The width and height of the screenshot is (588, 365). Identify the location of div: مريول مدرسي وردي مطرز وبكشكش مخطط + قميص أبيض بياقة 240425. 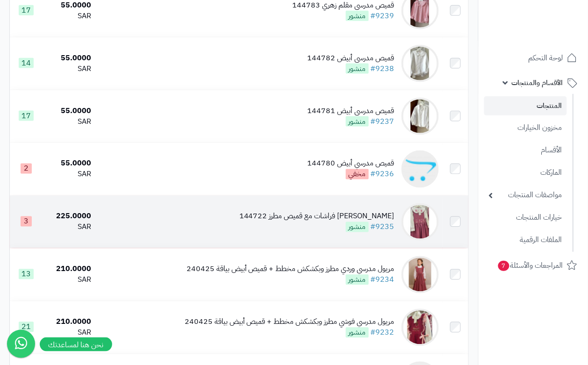
(290, 269).